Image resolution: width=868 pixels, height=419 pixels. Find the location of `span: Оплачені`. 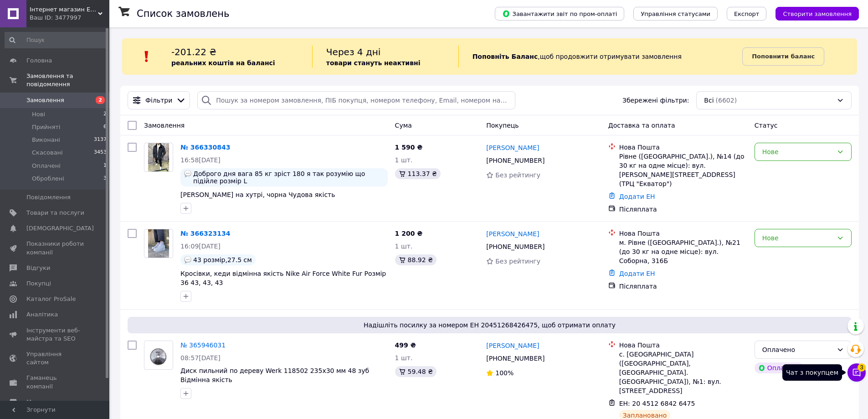

span: Оплачені is located at coordinates (46, 166).